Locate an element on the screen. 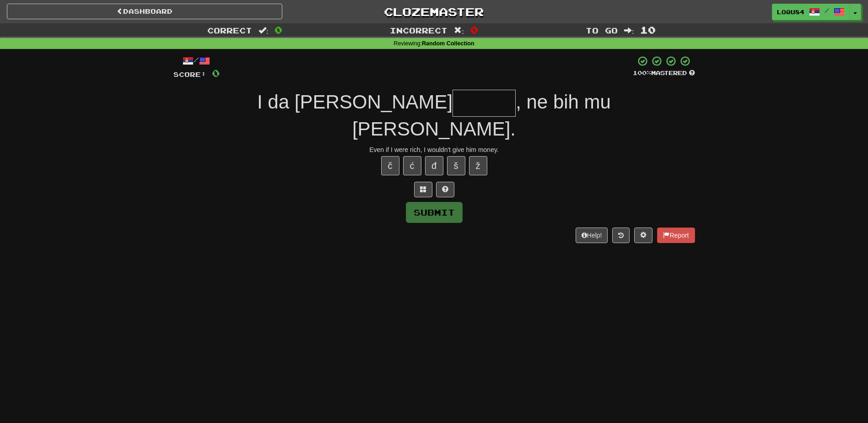 Image resolution: width=868 pixels, height=423 pixels. span: To go is located at coordinates (602, 30).